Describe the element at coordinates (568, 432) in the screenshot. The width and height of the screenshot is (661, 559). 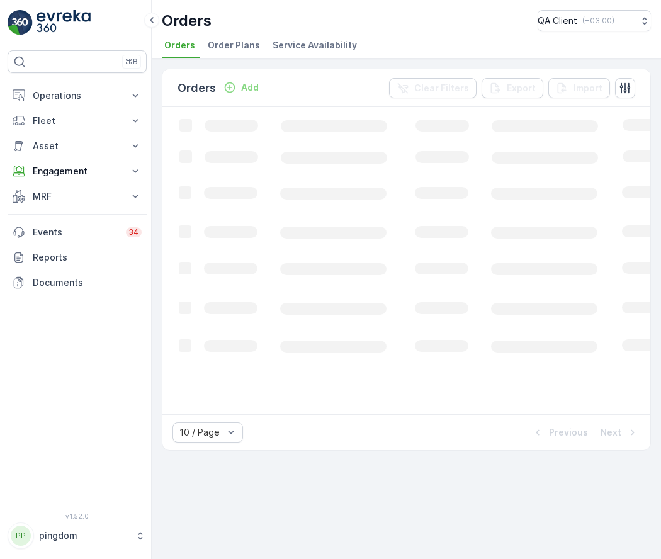
I see `p: Previous` at that location.